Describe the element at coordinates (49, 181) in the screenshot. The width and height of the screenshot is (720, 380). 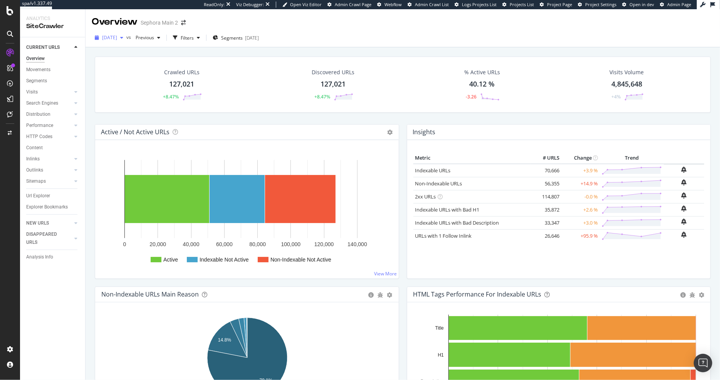
I see `a: Sitemaps` at that location.